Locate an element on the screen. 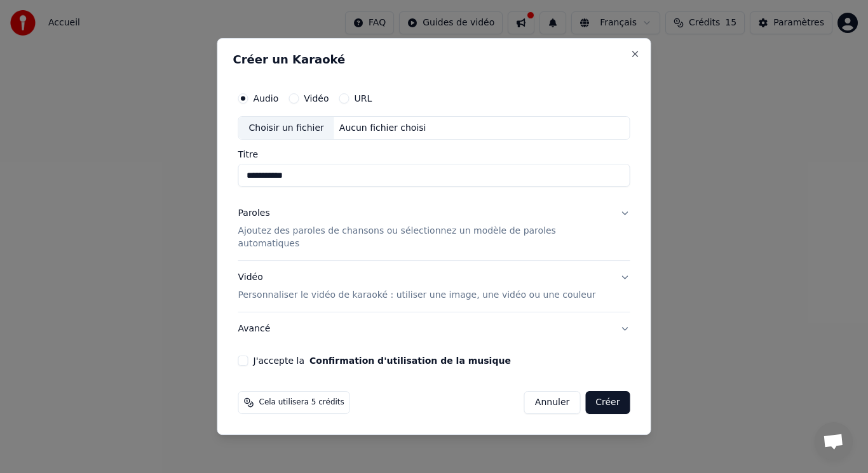 Image resolution: width=868 pixels, height=473 pixels. p: Ajoutez des paroles de chansons ou sélectionnez un modèle de paroles automatiques is located at coordinates (424, 238).